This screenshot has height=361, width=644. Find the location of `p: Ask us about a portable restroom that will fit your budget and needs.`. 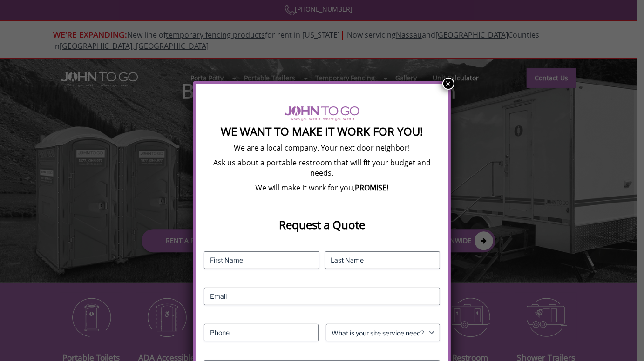

p: Ask us about a portable restroom that will fit your budget and needs. is located at coordinates (322, 168).